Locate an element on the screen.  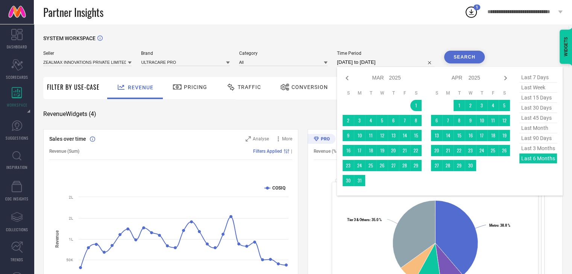
span: Seller is located at coordinates (87, 53).